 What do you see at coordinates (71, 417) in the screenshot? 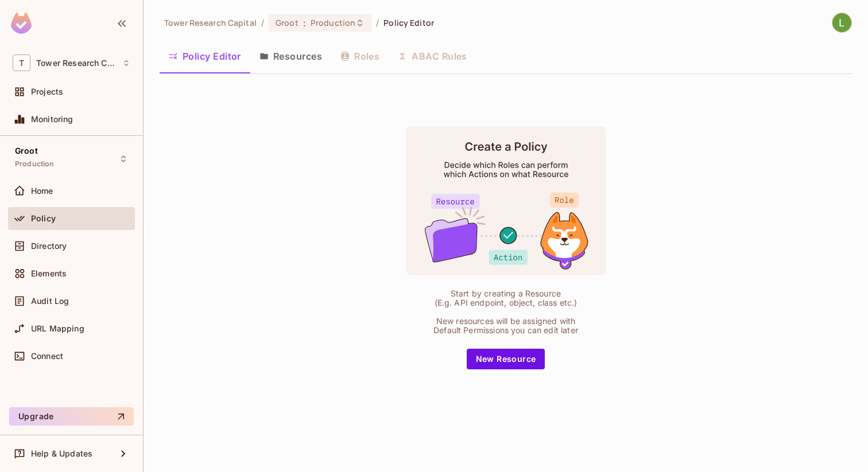
I see `button: Upgrade` at bounding box center [71, 417].